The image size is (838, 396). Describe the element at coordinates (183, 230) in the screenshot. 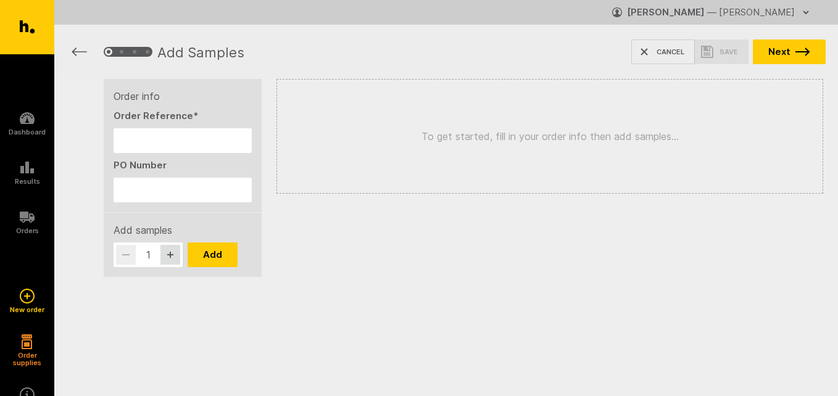

I see `h2: Add samples` at that location.